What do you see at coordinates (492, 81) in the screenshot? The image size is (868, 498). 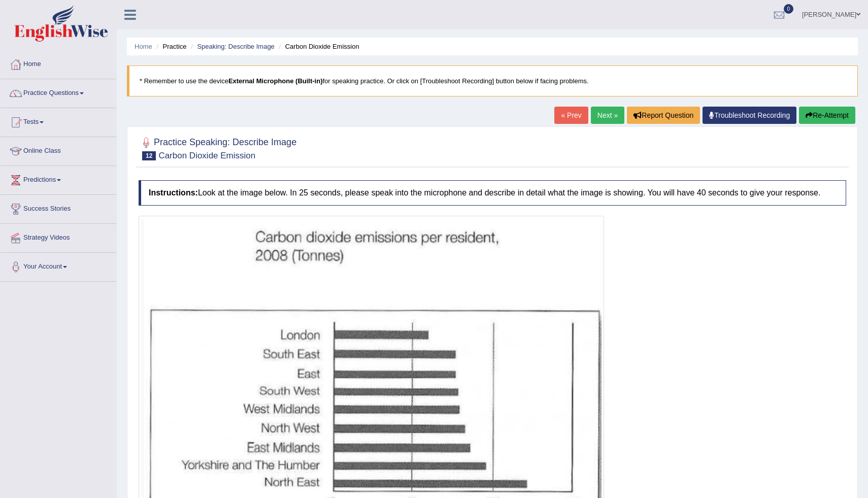 I see `blockquote: * Remember to use the device for speaking practice. Or click on [Troubleshoot Recording] button b...` at bounding box center [492, 81].